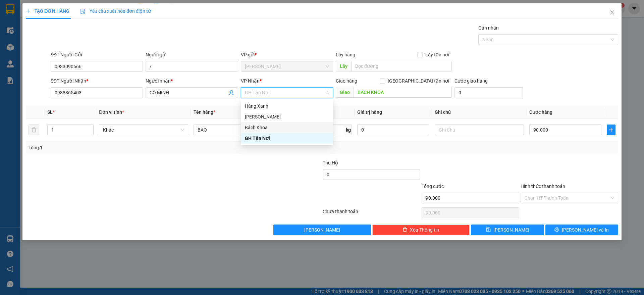  I want to click on span: Thu Hộ, so click(330, 163).